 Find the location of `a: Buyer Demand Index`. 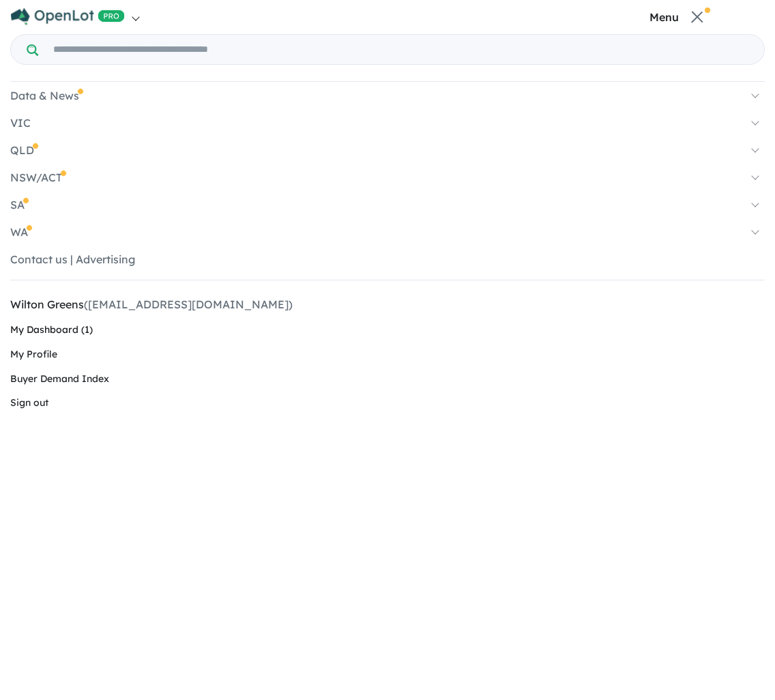

a: Buyer Demand Index is located at coordinates (388, 379).